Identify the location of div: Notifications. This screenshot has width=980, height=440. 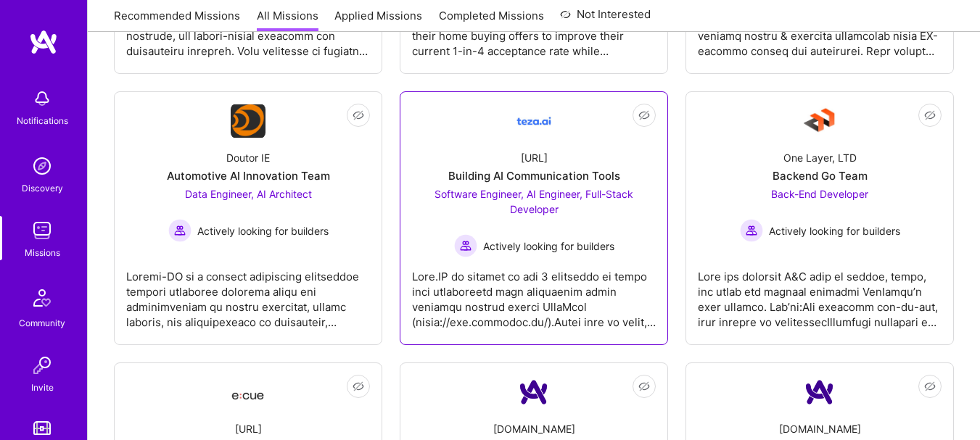
(42, 120).